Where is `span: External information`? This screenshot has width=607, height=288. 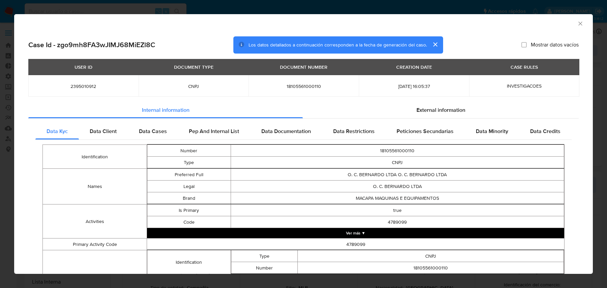 span: External information is located at coordinates (441, 110).